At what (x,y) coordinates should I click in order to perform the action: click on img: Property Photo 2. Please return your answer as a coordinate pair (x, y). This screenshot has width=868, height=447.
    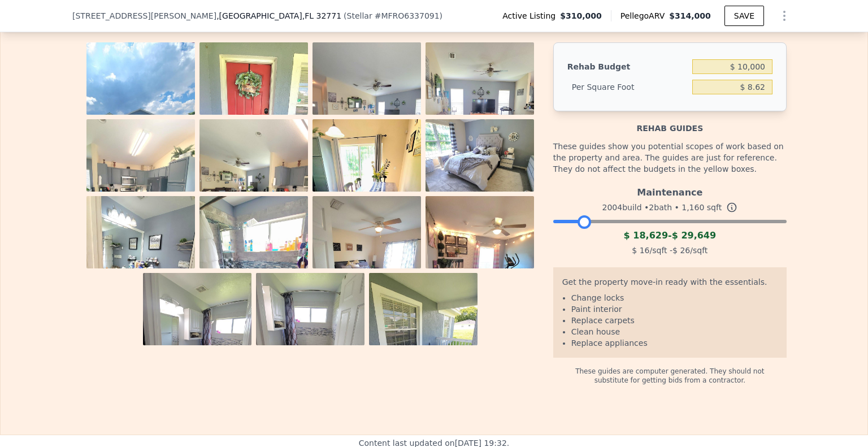
    Looking at the image, I should click on (254, 115).